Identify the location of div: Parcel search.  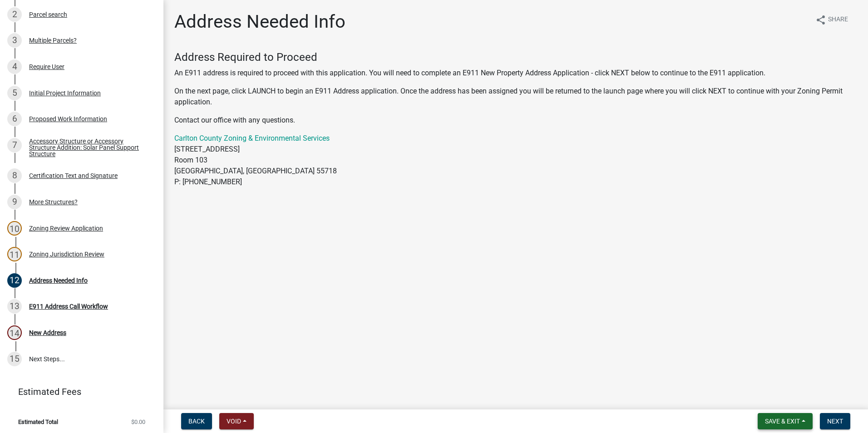
(48, 14).